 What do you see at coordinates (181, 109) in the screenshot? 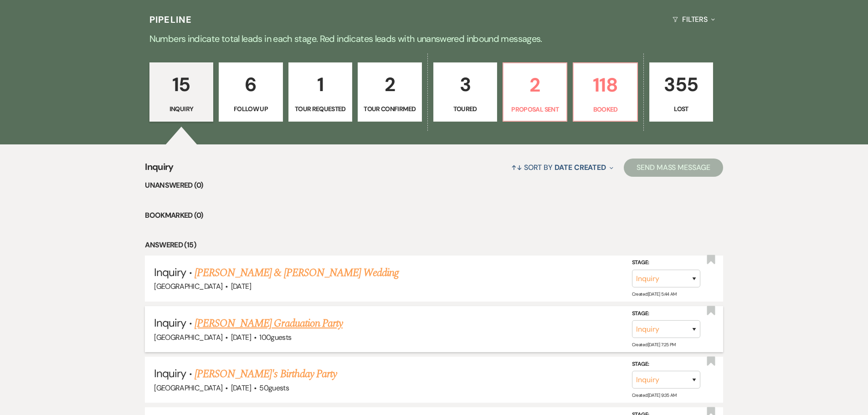
I see `p: Inquiry` at bounding box center [181, 109].